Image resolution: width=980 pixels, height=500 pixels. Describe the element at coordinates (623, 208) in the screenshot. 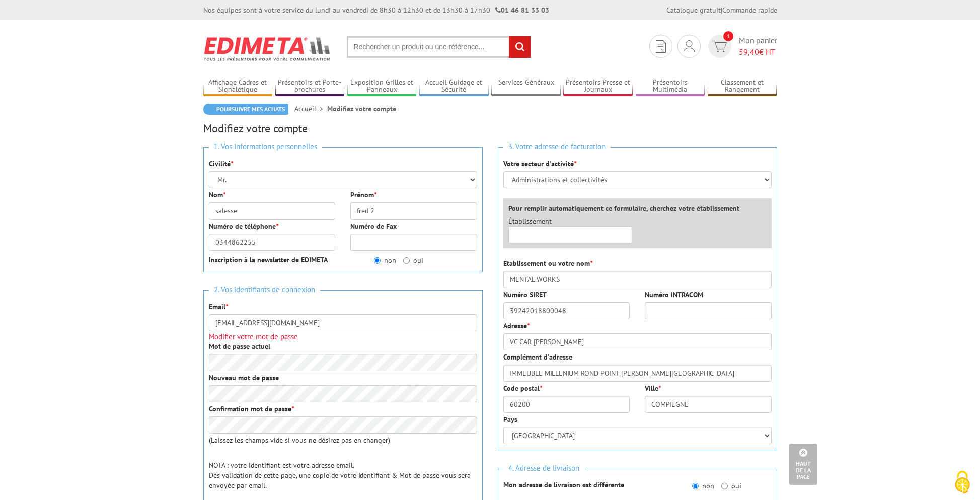

I see `label: Pour remplir automatiquement ce formulaire, cherchez votre établissement` at that location.